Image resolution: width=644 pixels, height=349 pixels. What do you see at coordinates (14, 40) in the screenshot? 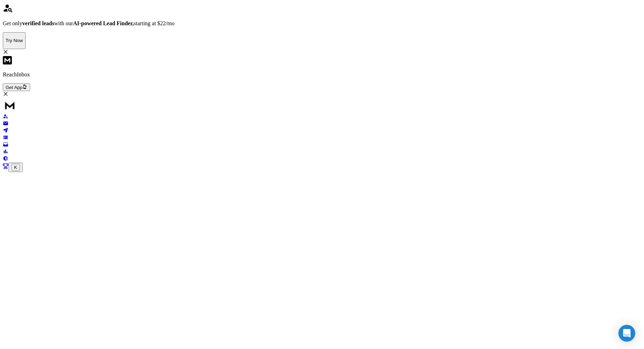
I see `button: Try Now` at bounding box center [14, 40].